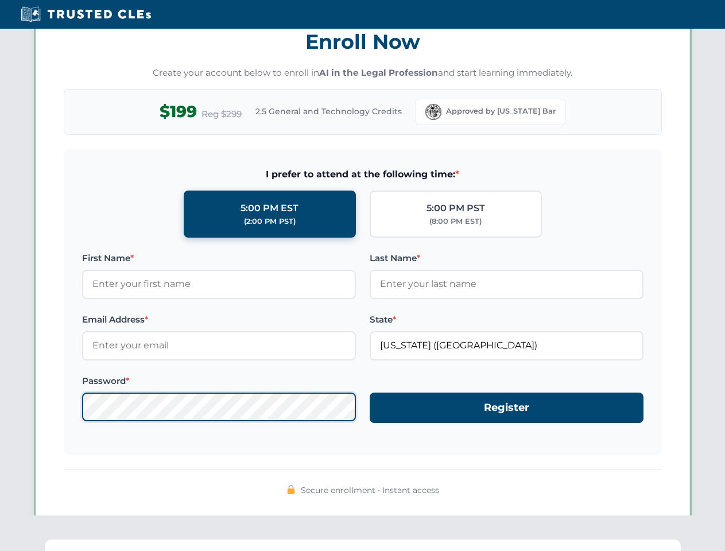 The width and height of the screenshot is (725, 551). Describe the element at coordinates (455, 208) in the screenshot. I see `div: 5:00 PM PST` at that location.